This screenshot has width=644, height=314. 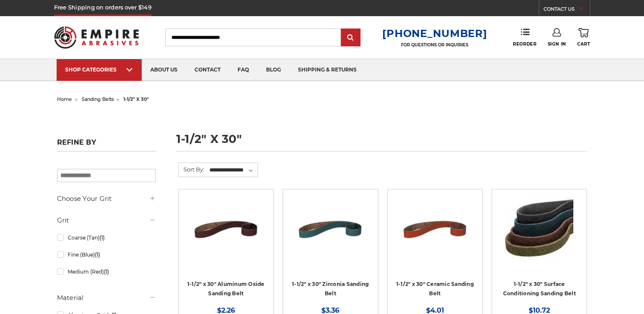 I want to click on a: shipping & returns, so click(x=327, y=70).